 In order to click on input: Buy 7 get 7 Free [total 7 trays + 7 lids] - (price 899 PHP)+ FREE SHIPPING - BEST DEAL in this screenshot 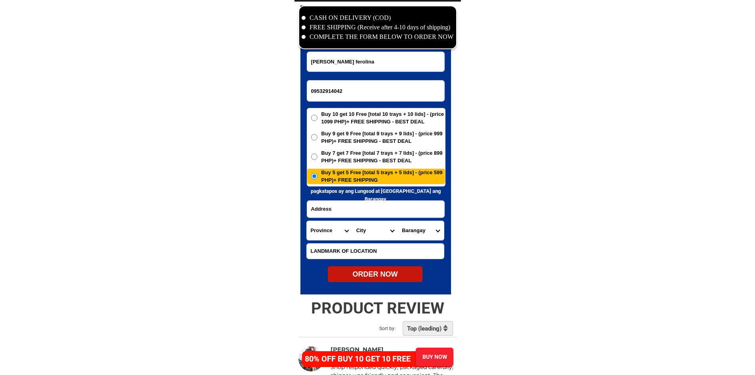, I will do `click(314, 157)`.